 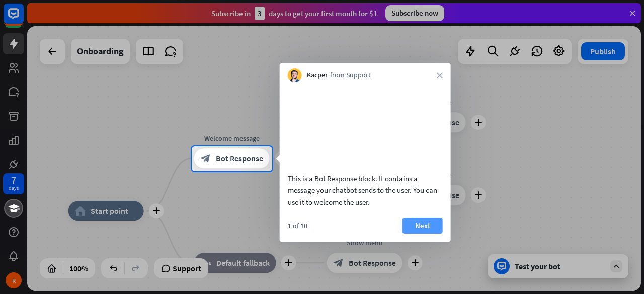 What do you see at coordinates (365, 190) in the screenshot?
I see `div: This is a Bot Response block. It contains a message your chatbot sends to the user. You can use i...` at bounding box center [365, 190].